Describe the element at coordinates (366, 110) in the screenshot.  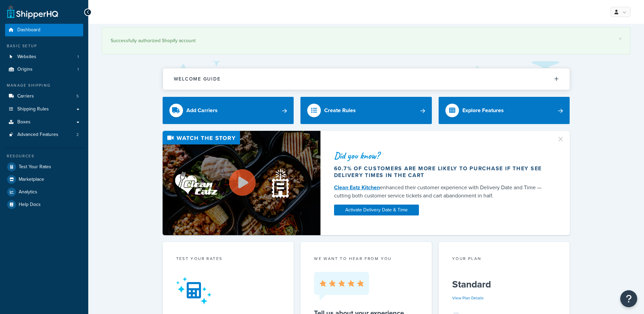
I see `a: Create Rules` at that location.